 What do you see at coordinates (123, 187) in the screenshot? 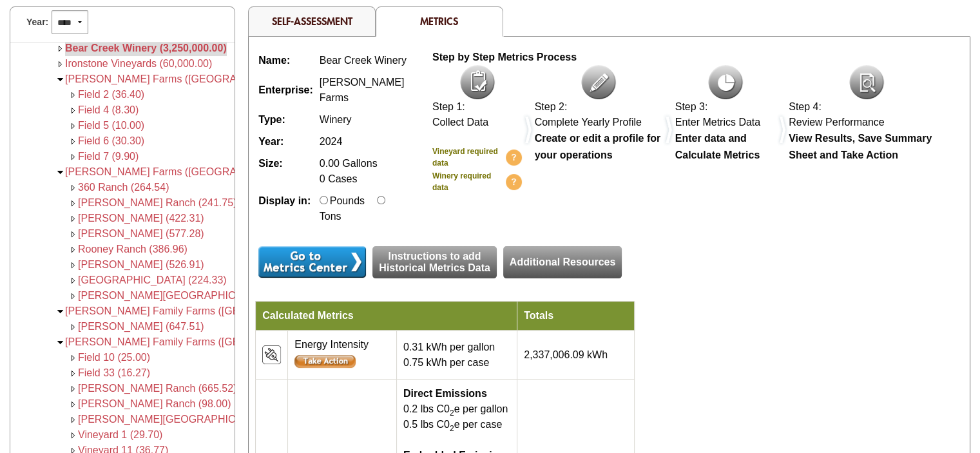
I see `a: 360 Ranch (264.54)` at bounding box center [123, 187].